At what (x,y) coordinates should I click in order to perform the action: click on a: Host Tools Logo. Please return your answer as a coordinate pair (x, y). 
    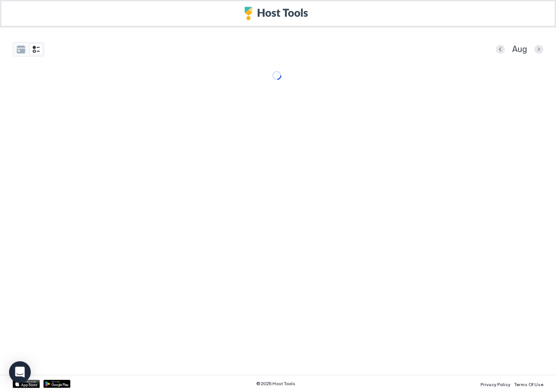
    Looking at the image, I should click on (278, 13).